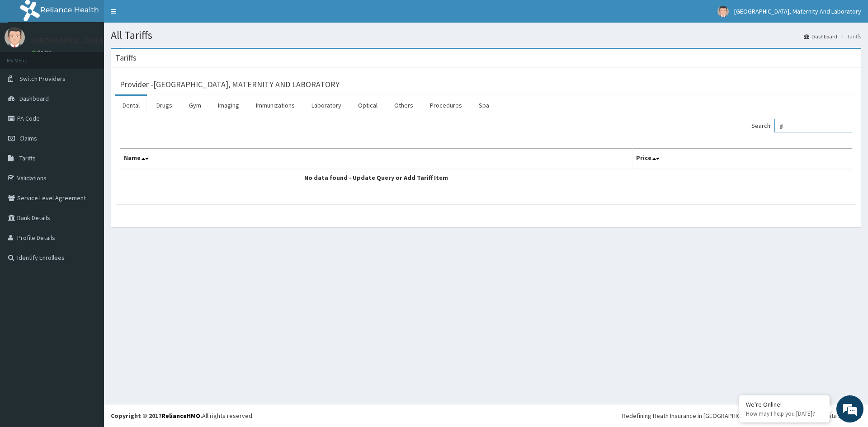 The height and width of the screenshot is (427, 868). Describe the element at coordinates (42, 78) in the screenshot. I see `span: Switch Providers` at that location.